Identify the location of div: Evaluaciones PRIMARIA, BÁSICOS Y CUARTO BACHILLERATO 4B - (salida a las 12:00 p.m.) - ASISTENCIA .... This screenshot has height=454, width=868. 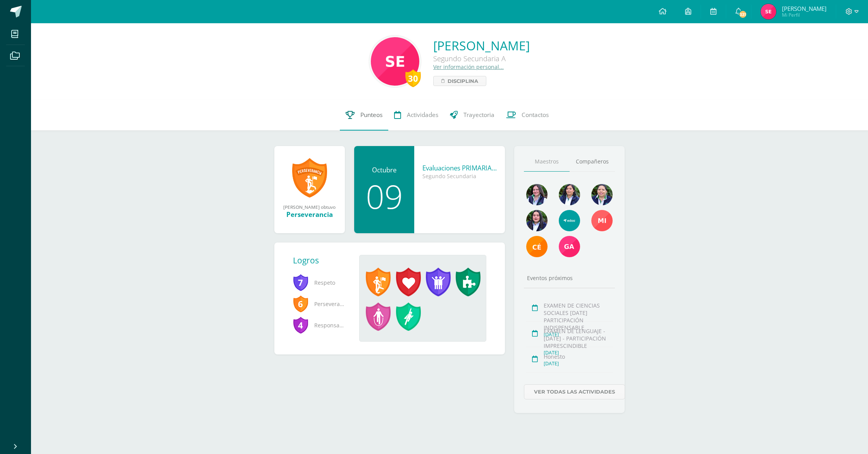
(459, 168).